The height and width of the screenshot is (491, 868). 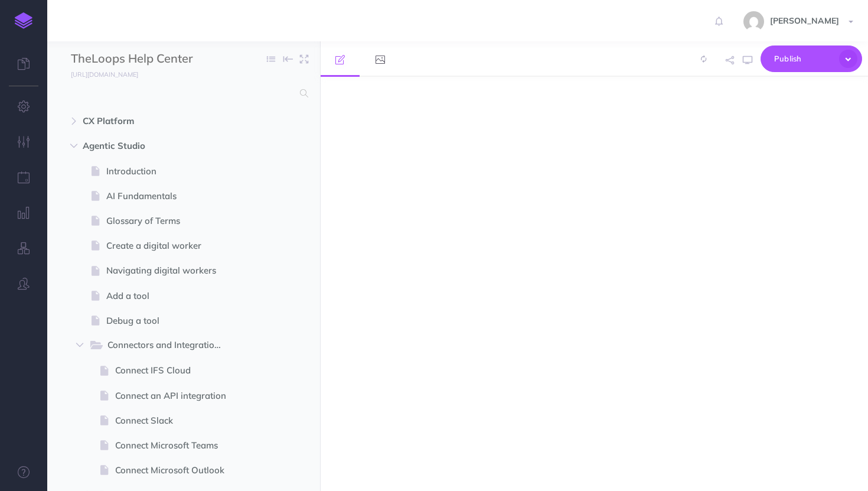 What do you see at coordinates (182, 470) in the screenshot?
I see `span: Connect Microsoft Outlook` at bounding box center [182, 470].